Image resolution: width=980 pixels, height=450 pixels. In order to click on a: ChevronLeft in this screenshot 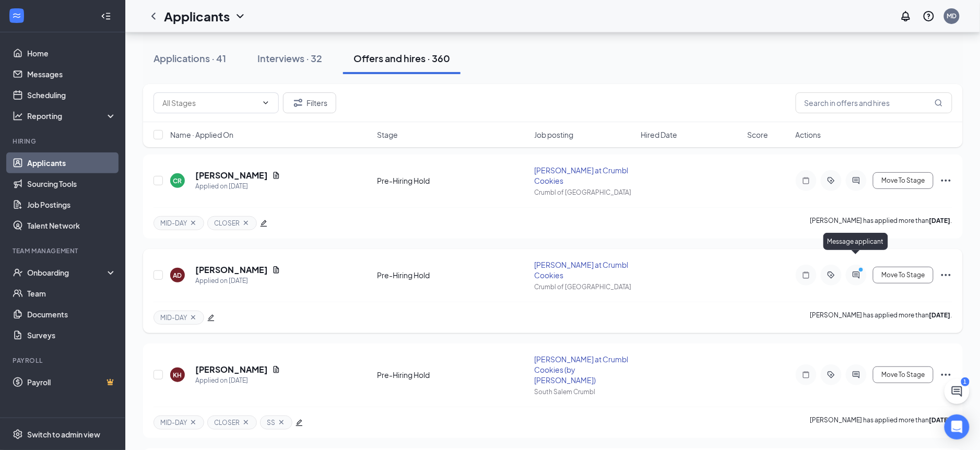, I will do `click(154, 16)`.